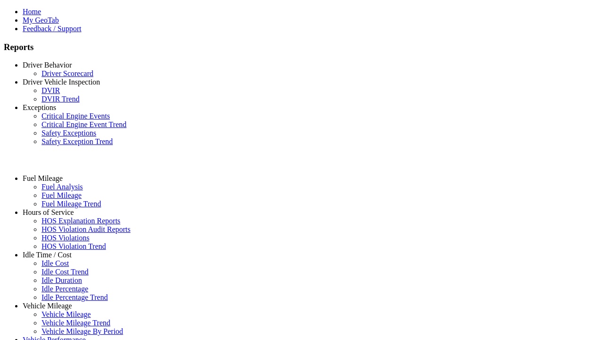 The width and height of the screenshot is (604, 340). What do you see at coordinates (86, 229) in the screenshot?
I see `a: HOS Violation Audit Reports` at bounding box center [86, 229].